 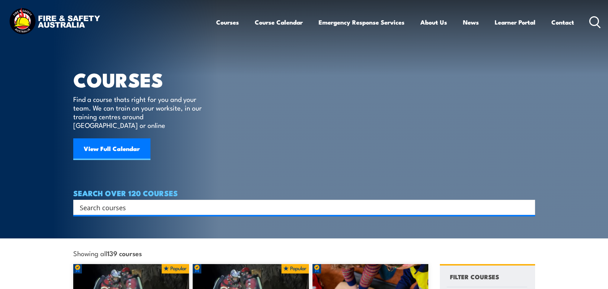 I want to click on a: News, so click(x=471, y=22).